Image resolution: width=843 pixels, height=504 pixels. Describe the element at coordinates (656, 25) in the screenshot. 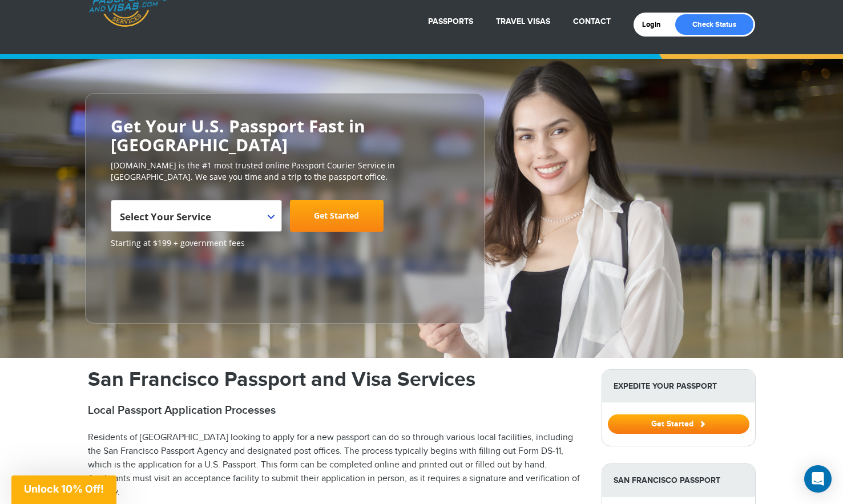

I see `a: Login` at that location.